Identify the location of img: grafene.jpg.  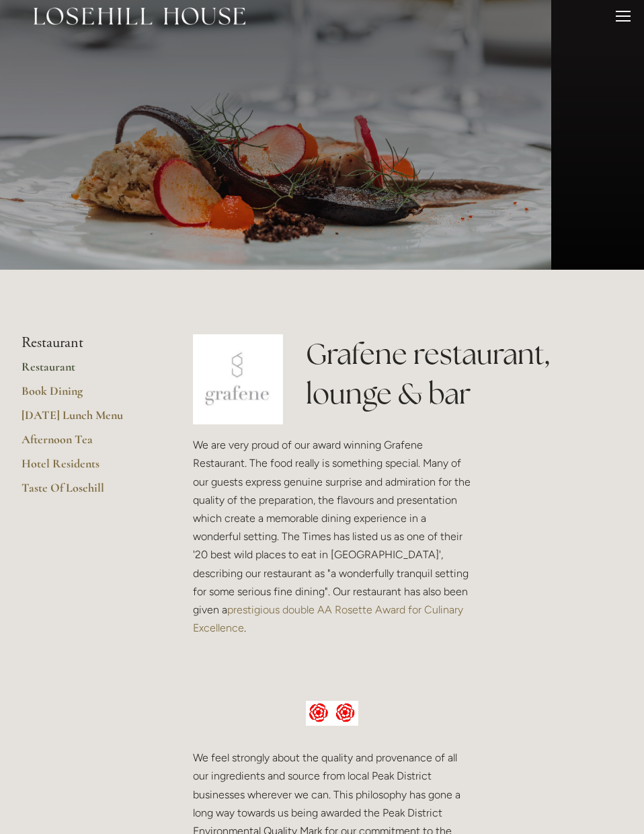
(238, 379).